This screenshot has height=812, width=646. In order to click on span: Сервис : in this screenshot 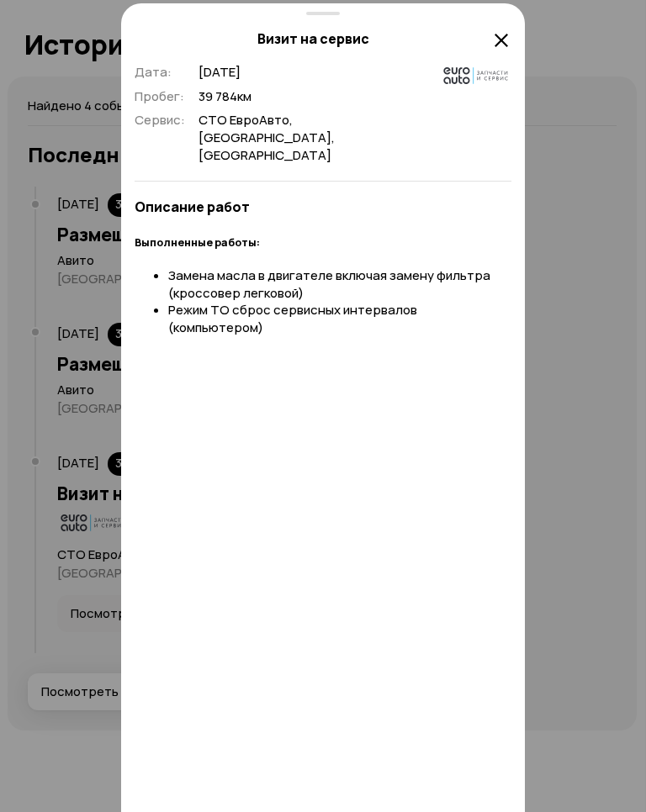, I will do `click(160, 119)`.